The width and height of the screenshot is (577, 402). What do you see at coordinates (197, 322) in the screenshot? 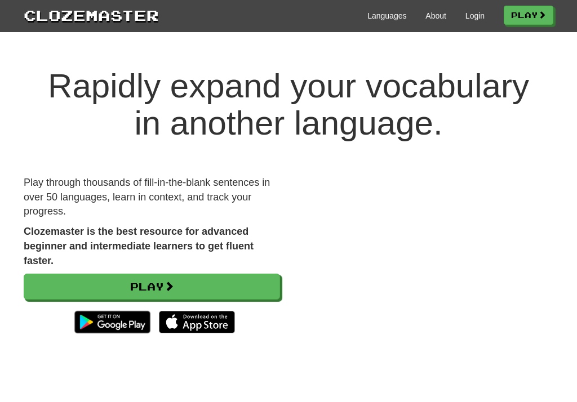
I see `img: Download_on_the_App_Store_Badge_US-UK_135x40-25178aeef6eb6b83b96f5f2d004eda3bffbb37122de64afbaef7...` at bounding box center [197, 322].